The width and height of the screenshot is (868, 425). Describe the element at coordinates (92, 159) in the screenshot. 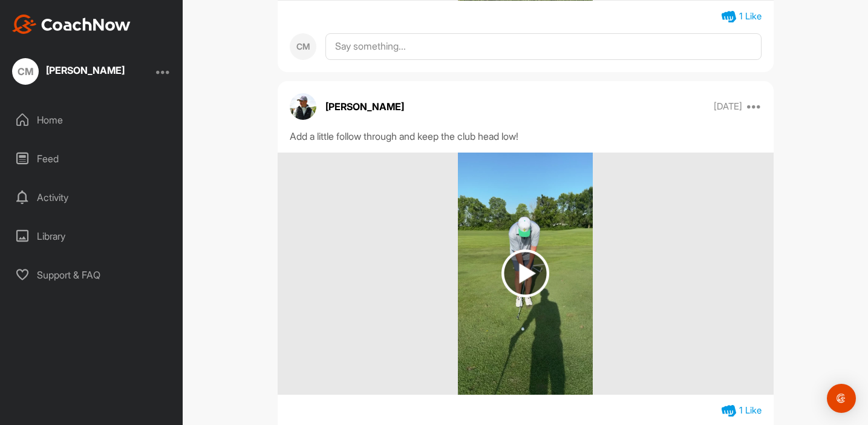

I see `div: Feed` at that location.